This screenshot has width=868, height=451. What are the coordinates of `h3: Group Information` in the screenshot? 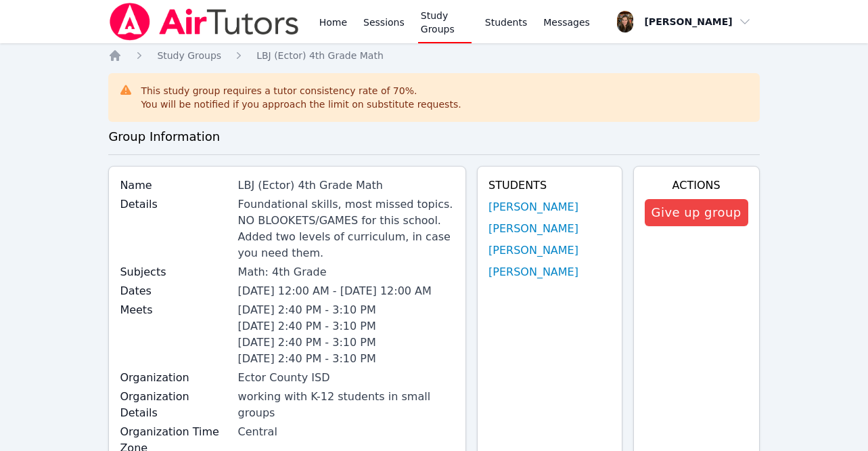 It's located at (433, 137).